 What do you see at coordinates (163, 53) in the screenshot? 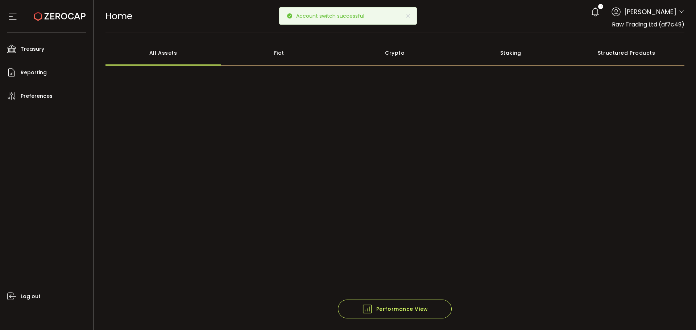
I see `div: All Assets` at bounding box center [163, 53].